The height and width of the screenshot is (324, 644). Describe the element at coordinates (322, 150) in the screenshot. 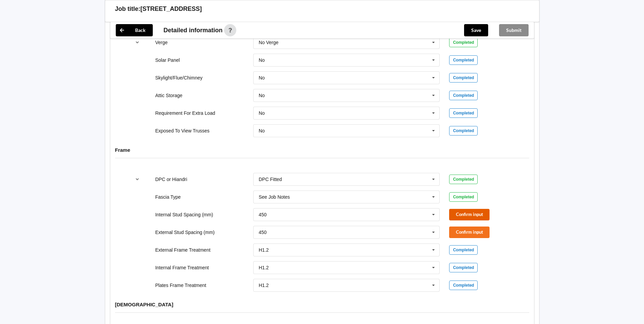

I see `h4: Frame` at that location.